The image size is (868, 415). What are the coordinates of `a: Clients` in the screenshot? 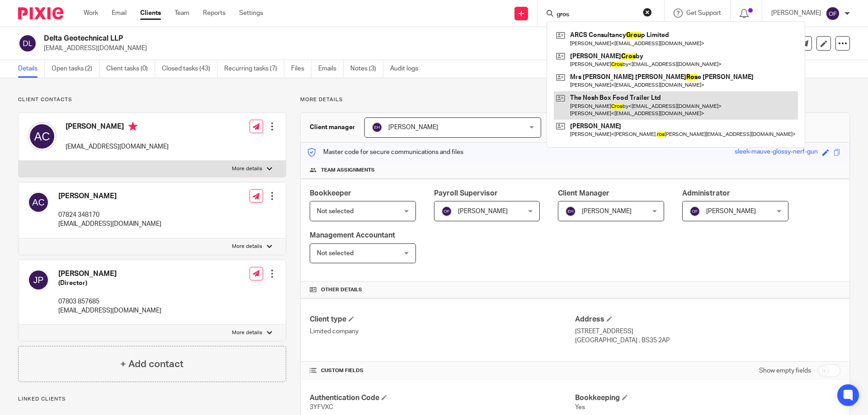 It's located at (151, 13).